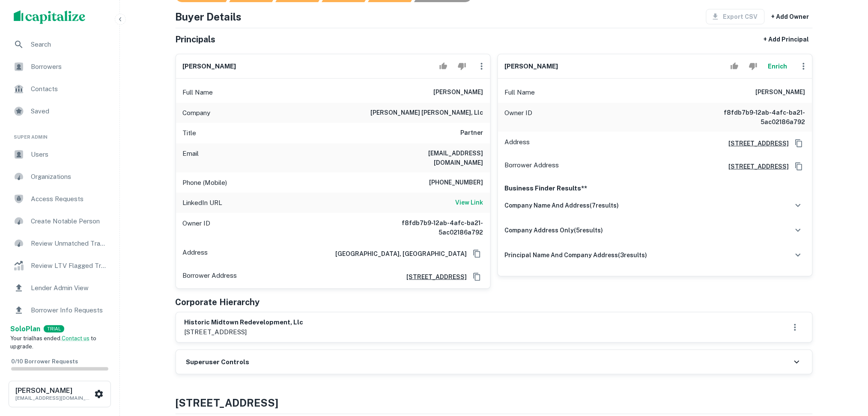 This screenshot has width=868, height=416. Describe the element at coordinates (209, 16) in the screenshot. I see `h4: Buyer Details` at that location.